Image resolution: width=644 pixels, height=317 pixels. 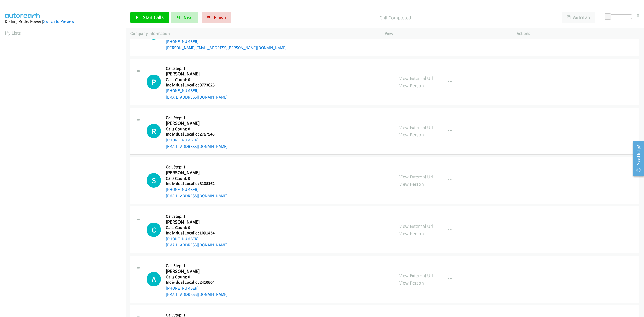 What do you see at coordinates (10, 18) in the screenshot?
I see `div: Need help?` at bounding box center [10, 18].